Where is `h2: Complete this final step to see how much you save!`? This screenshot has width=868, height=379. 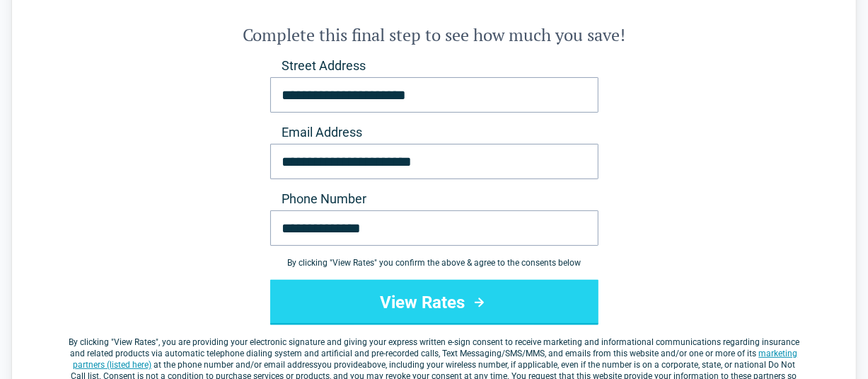
h2: Complete this final step to see how much you save! is located at coordinates (434, 35).